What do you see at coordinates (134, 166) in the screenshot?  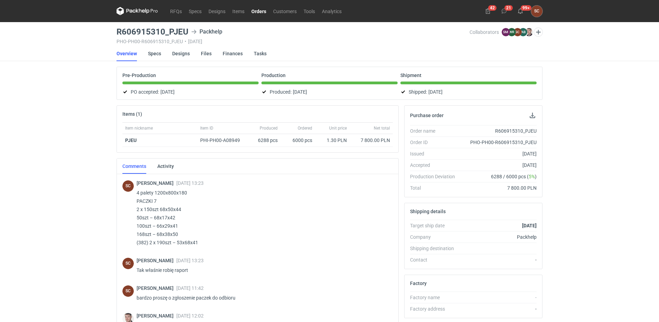 I see `a: Comments` at bounding box center [134, 166].